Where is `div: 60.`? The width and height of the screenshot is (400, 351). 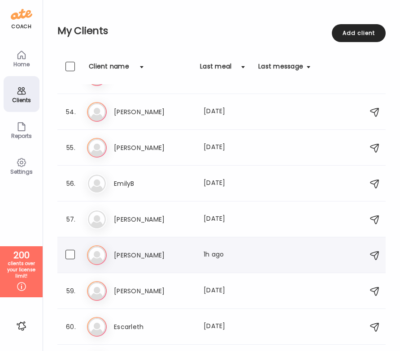 div: 60. is located at coordinates (71, 327).